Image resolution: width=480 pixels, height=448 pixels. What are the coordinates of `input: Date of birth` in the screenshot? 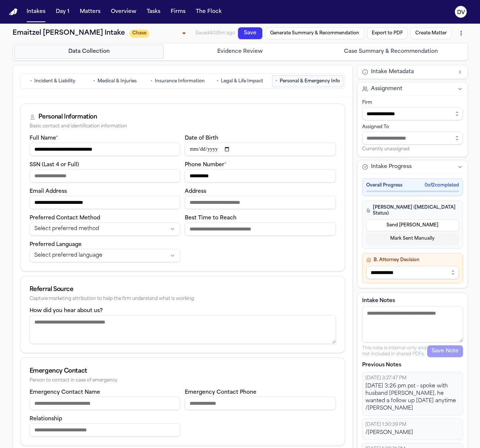 It's located at (260, 149).